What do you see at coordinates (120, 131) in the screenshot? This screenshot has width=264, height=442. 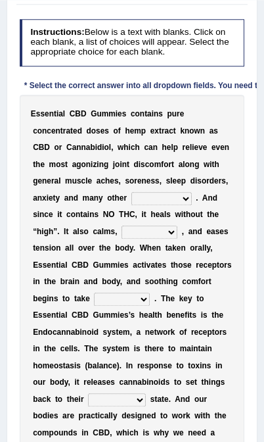 I see `b: f` at bounding box center [120, 131].